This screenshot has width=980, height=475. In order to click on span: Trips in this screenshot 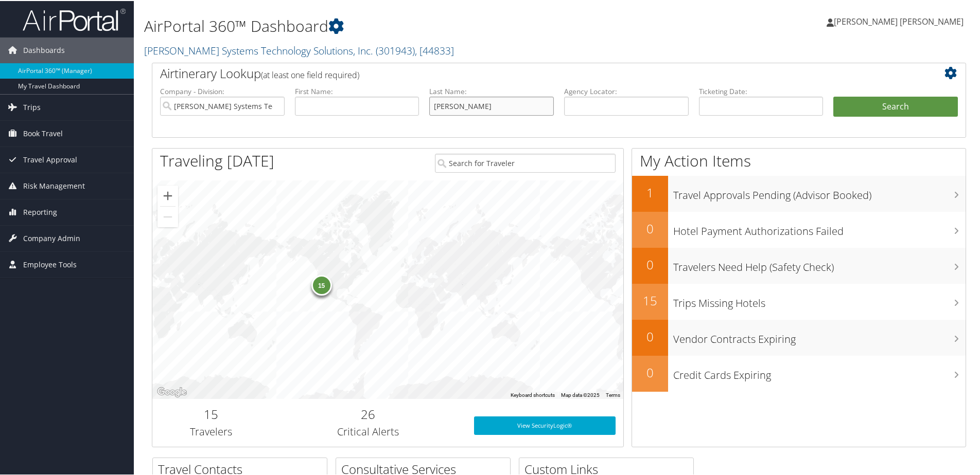, I will do `click(32, 107)`.